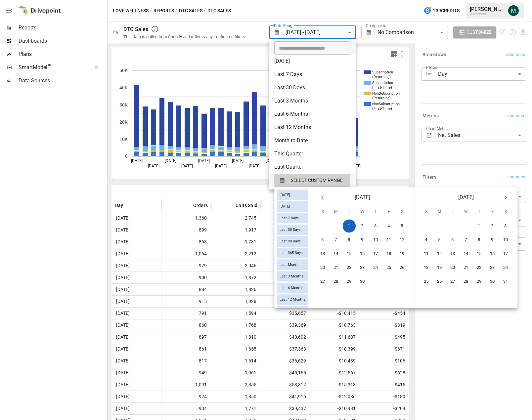 This screenshot has width=532, height=420. I want to click on span: Last 365 Days, so click(291, 253).